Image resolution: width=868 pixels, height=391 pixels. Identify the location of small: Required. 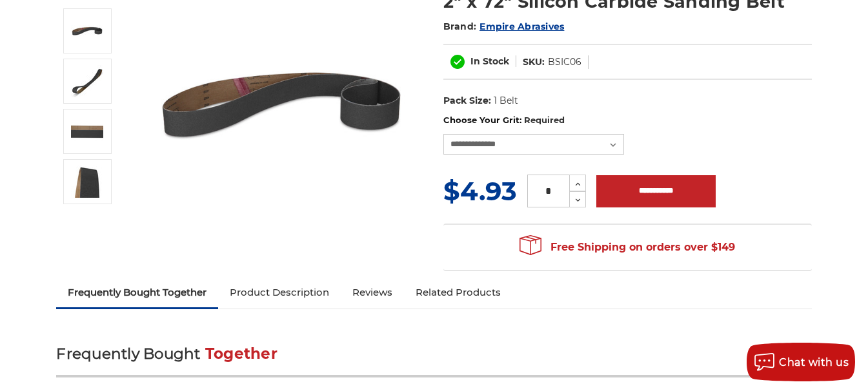
(544, 120).